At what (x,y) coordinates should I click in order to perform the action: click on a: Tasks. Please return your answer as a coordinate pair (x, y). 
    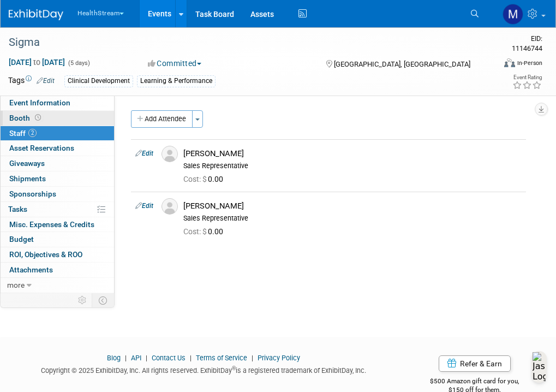
    Looking at the image, I should click on (57, 209).